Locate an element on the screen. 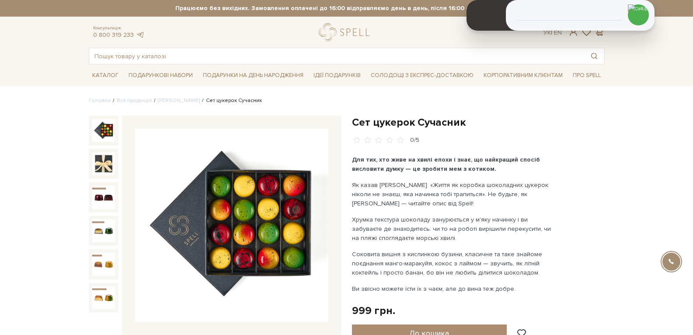  p: Хрумка текстура шоколаду занурюється у м'яку начинку і ви забуваєте де знаходитесь: чи то на робо... is located at coordinates (454, 228).